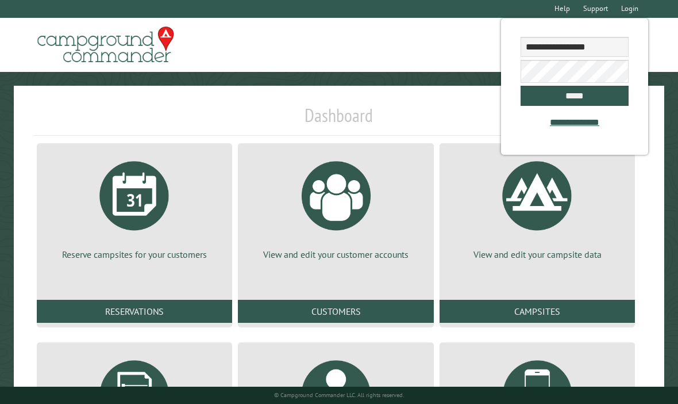 This screenshot has height=404, width=678. Describe the element at coordinates (135, 206) in the screenshot. I see `a: Reserve campsites for your customers` at that location.